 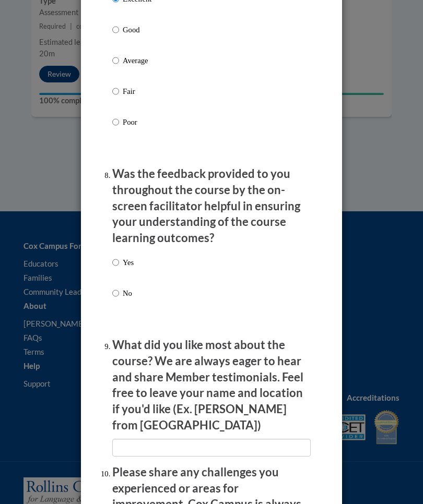 What do you see at coordinates (115, 293) in the screenshot?
I see `input: No` at bounding box center [115, 293].